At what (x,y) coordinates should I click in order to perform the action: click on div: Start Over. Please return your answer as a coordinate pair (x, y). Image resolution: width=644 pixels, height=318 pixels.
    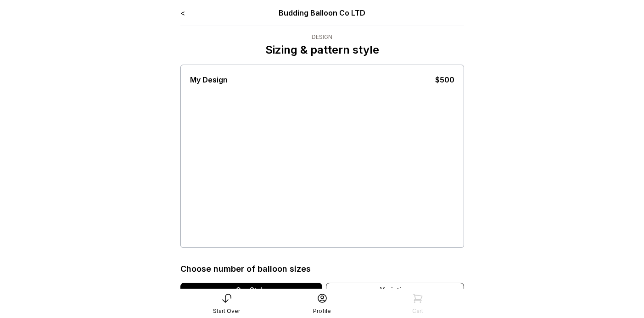
    Looking at the image, I should click on (226, 311).